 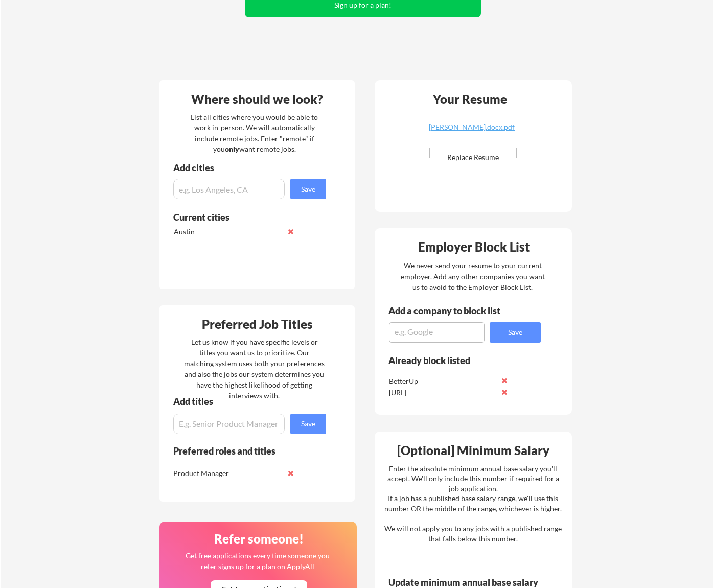 What do you see at coordinates (229, 424) in the screenshot?
I see `input: E.g. Senior Product Manager` at bounding box center [229, 424].